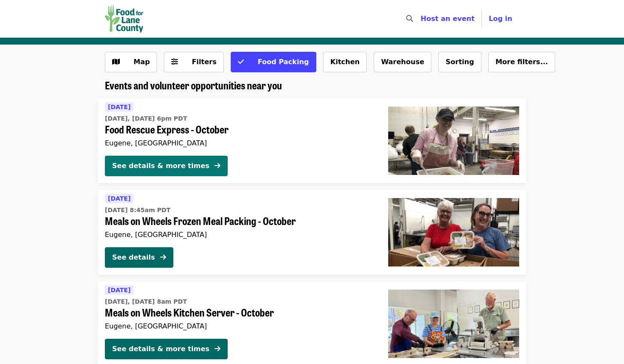  I want to click on a: Show map view, so click(131, 62).